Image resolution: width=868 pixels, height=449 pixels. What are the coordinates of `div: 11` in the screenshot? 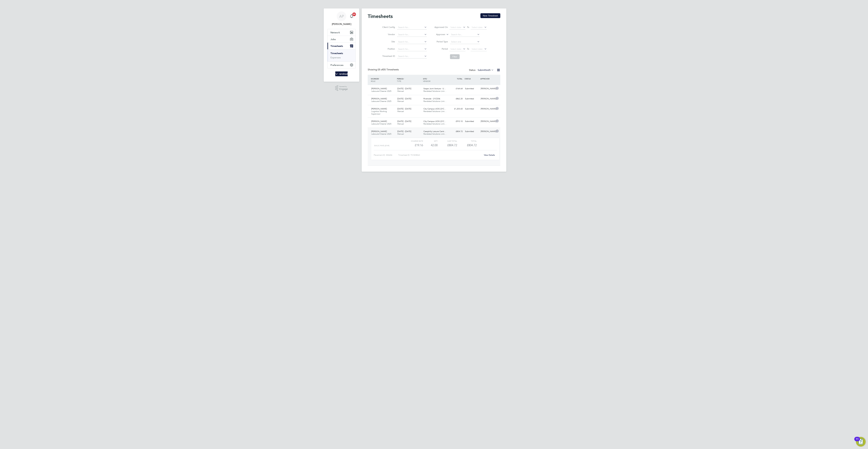 It's located at (857, 441).